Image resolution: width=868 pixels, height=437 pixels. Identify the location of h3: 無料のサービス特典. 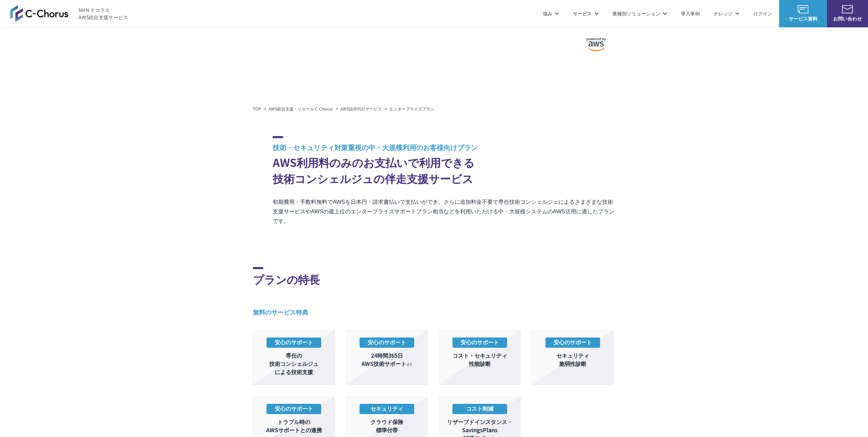
(434, 312).